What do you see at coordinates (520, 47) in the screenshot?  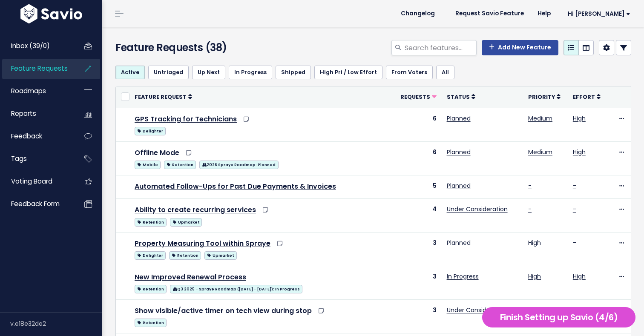 I see `a: Add New Feature` at bounding box center [520, 47].